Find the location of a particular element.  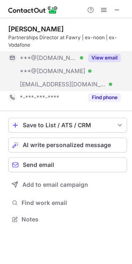

button: Find work email is located at coordinates (67, 203).